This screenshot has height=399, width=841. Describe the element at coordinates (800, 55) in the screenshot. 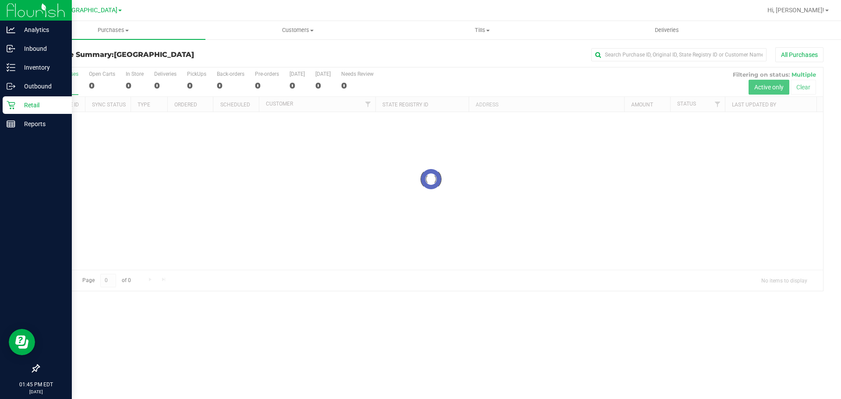

I see `button: All Purchases` at that location.